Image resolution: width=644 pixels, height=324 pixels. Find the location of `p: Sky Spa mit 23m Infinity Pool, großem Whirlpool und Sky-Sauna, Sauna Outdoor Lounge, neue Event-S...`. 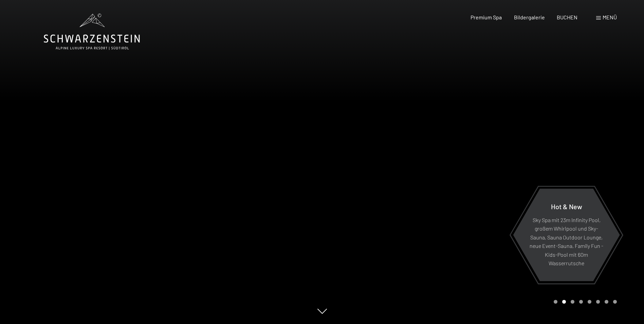

p: Sky Spa mit 23m Infinity Pool, großem Whirlpool und Sky-Sauna, Sauna Outdoor Lounge, neue Event-S... is located at coordinates (566, 242).